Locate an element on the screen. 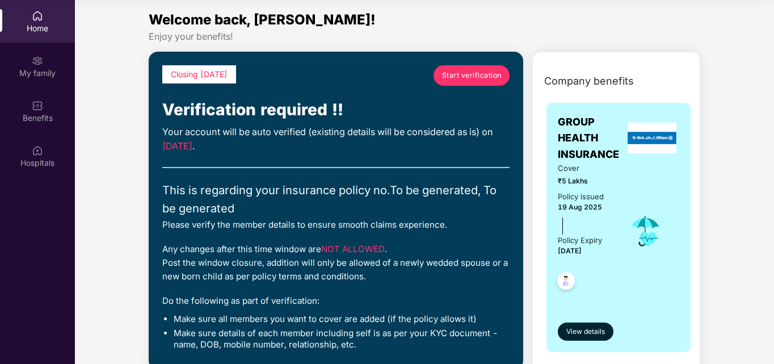  a: Start verification is located at coordinates (472, 75).